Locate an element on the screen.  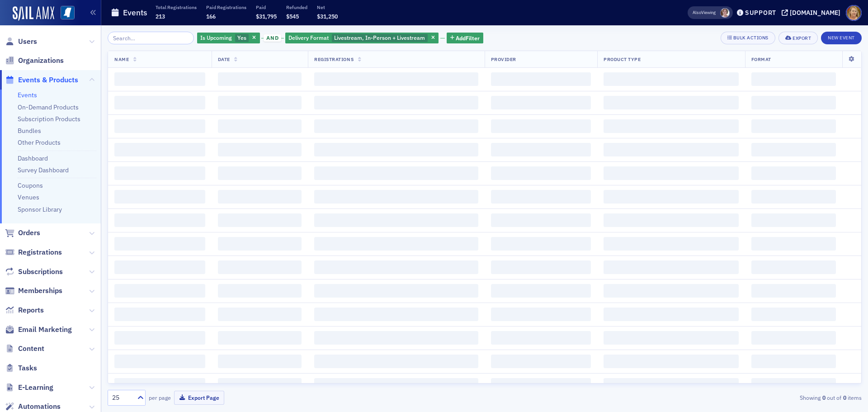
span: Date is located at coordinates (224, 60).